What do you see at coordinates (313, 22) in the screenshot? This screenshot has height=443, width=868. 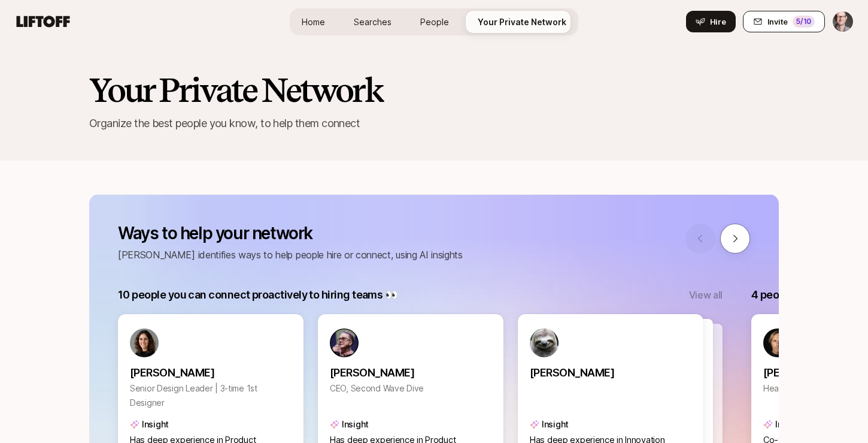 I see `span: Home` at bounding box center [313, 22].